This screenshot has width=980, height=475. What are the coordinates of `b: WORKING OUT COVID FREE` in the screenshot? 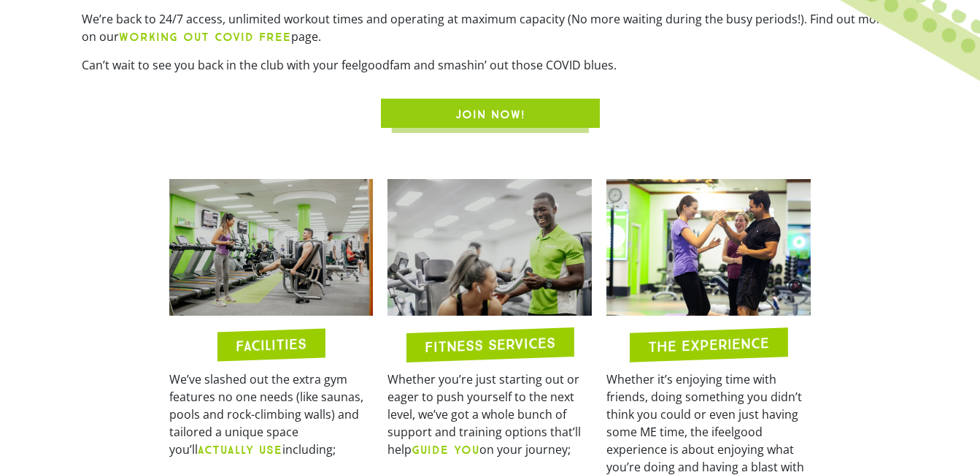 It's located at (205, 37).